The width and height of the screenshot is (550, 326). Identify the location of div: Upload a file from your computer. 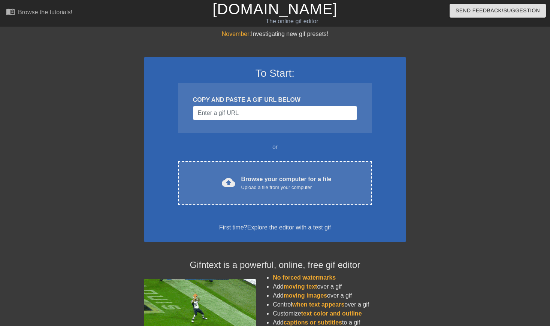
(286, 188).